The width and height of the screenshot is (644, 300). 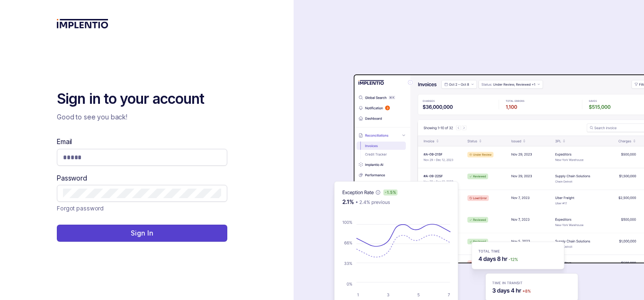 What do you see at coordinates (80, 208) in the screenshot?
I see `p: Forgot password` at bounding box center [80, 208].